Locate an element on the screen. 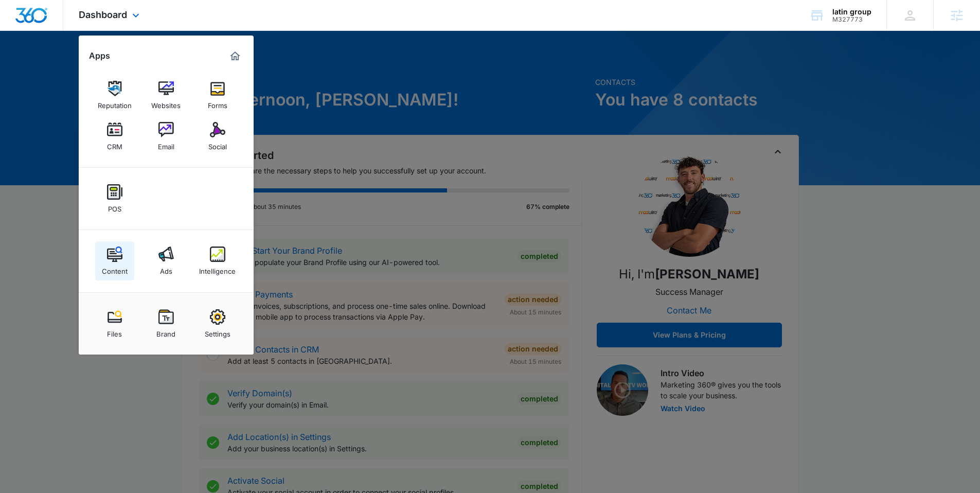 This screenshot has width=980, height=493. div: Files is located at coordinates (114, 331).